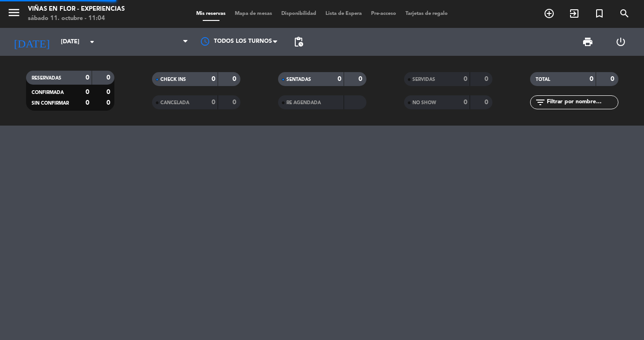  Describe the element at coordinates (575, 13) in the screenshot. I see `i: exit_to_app` at that location.